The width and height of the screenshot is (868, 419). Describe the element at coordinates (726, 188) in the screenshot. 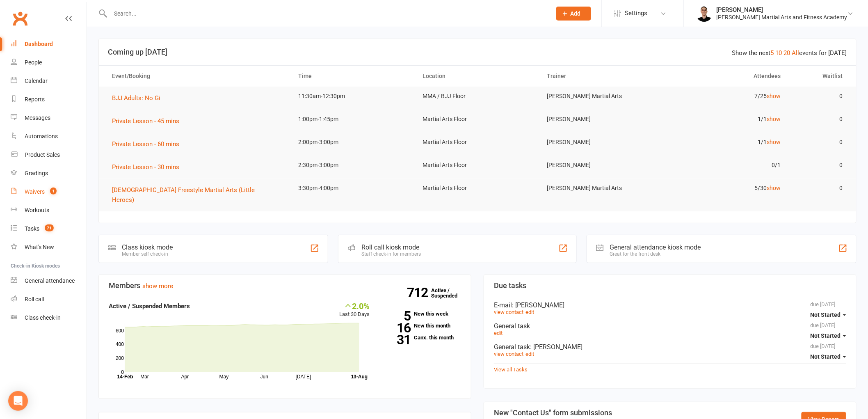

I see `td: 5/30` at that location.